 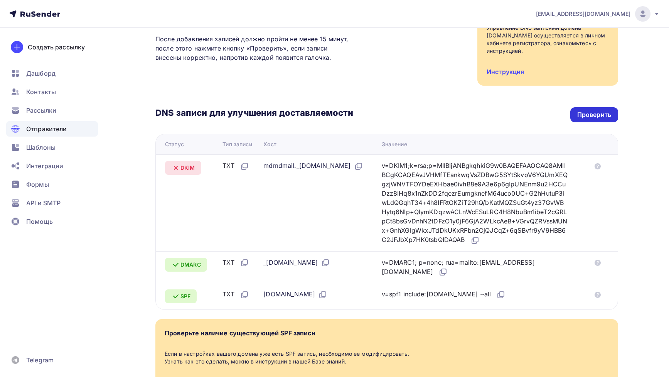 I want to click on span: Помощь, so click(x=39, y=221).